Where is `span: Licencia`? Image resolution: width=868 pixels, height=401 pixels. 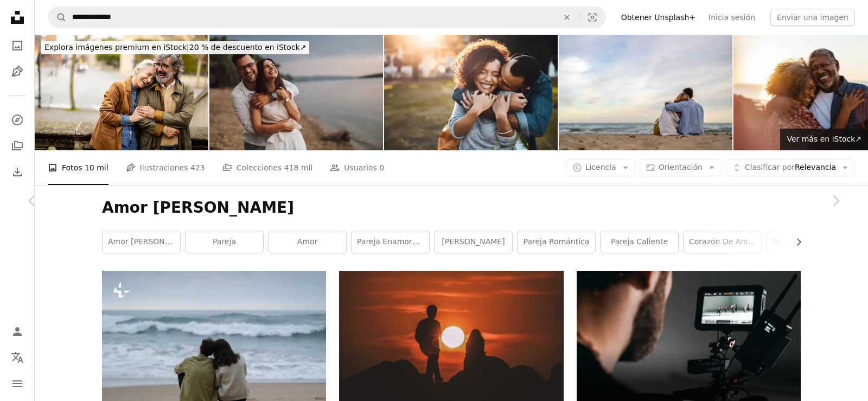 span: Licencia is located at coordinates (600, 167).